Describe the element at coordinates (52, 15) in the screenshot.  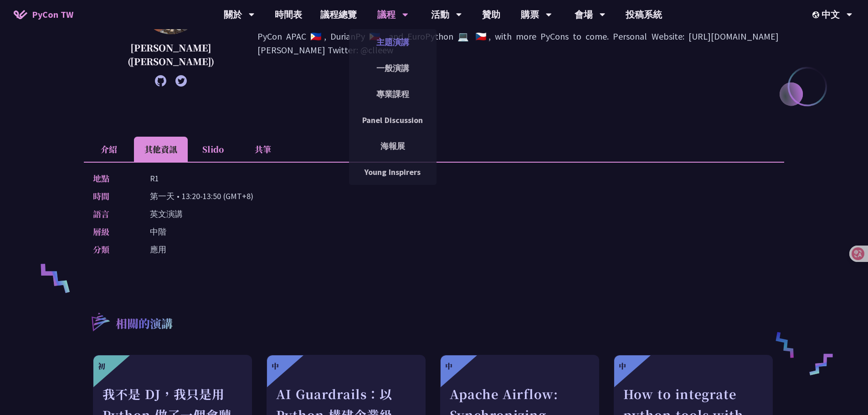
I see `span: PyCon TW` at that location.